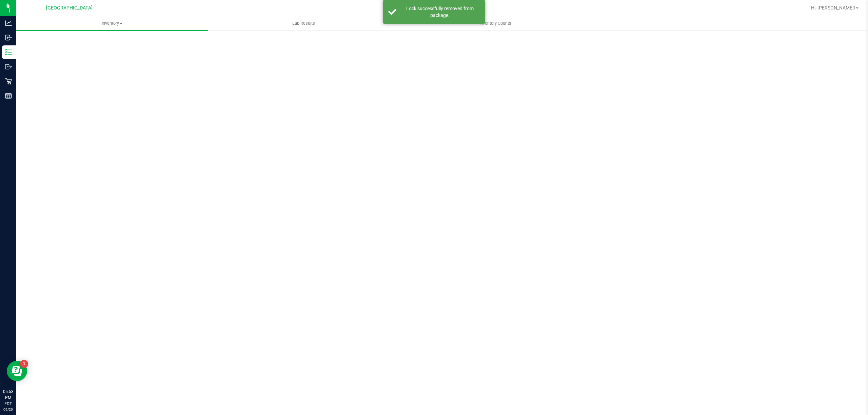 The width and height of the screenshot is (868, 415). What do you see at coordinates (4, 4) in the screenshot?
I see `span: 1` at bounding box center [4, 4].